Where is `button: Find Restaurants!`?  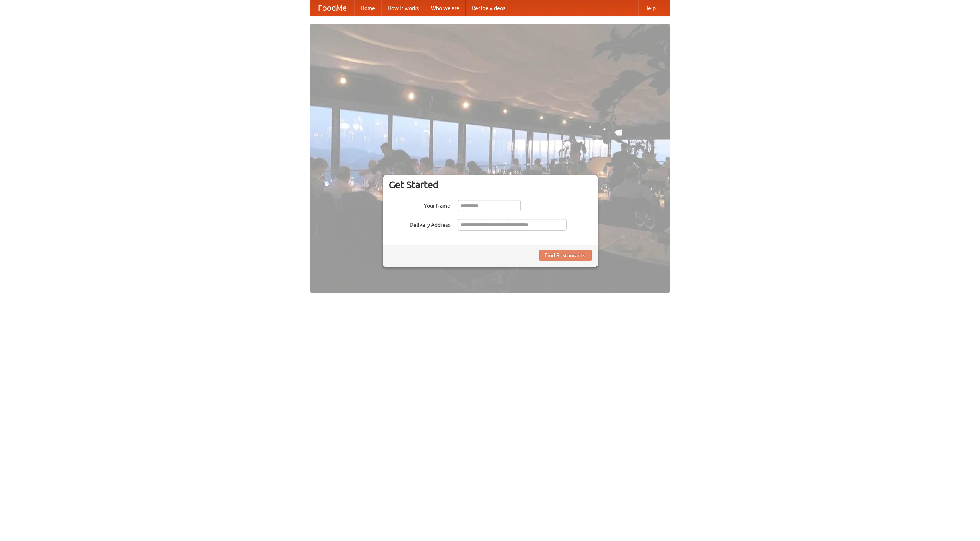
button: Find Restaurants! is located at coordinates (566, 256).